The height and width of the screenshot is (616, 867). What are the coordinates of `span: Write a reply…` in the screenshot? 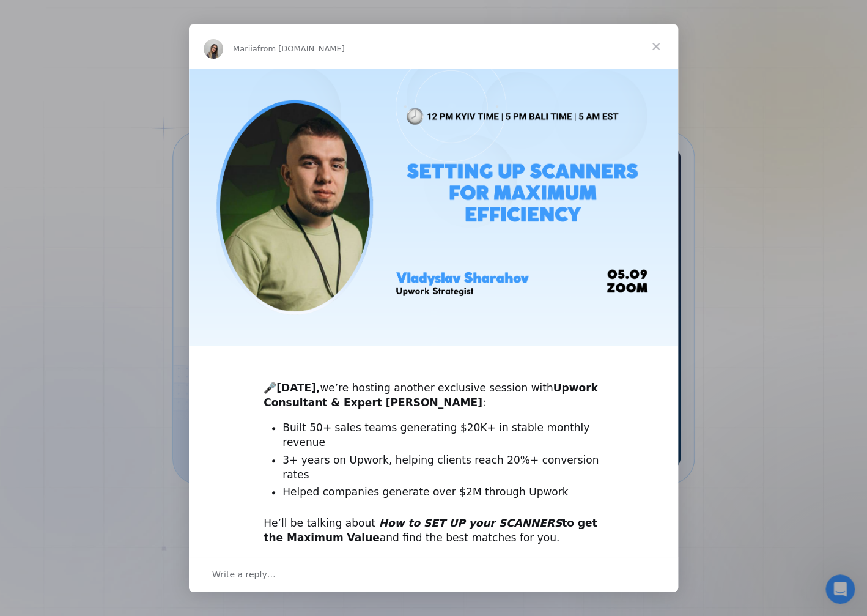 It's located at (244, 575).